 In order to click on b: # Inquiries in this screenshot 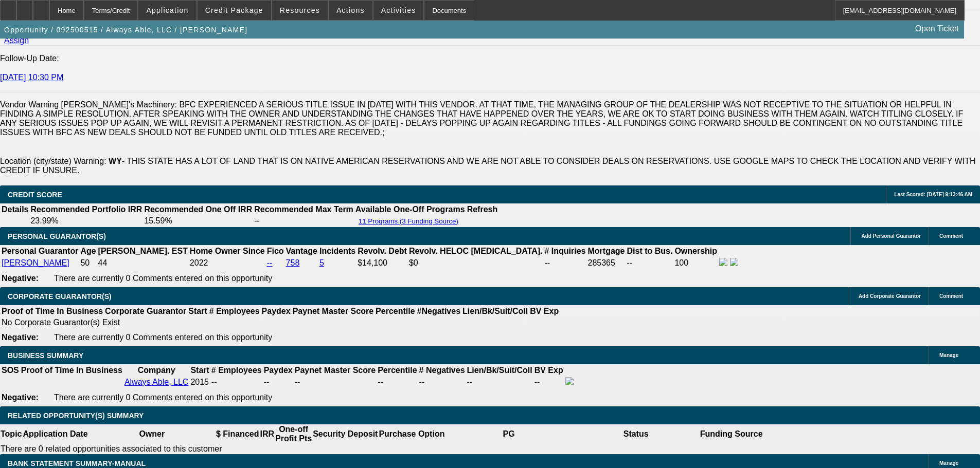, I will do `click(564, 251)`.